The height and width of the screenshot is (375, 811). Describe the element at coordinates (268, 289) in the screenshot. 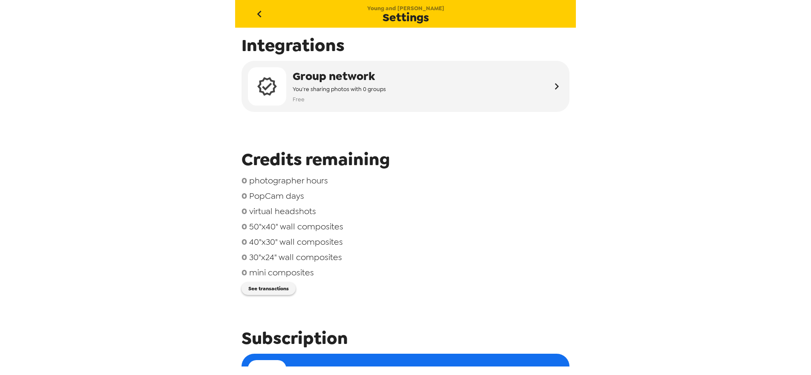

I see `button: See transactions` at that location.